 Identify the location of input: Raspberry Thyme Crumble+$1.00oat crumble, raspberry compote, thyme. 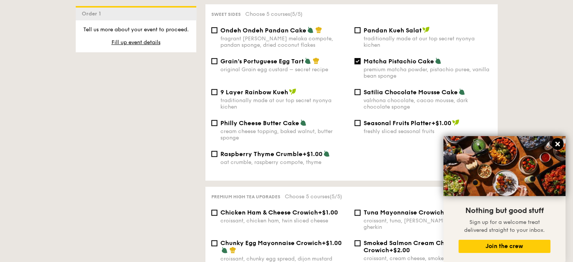
(214, 154).